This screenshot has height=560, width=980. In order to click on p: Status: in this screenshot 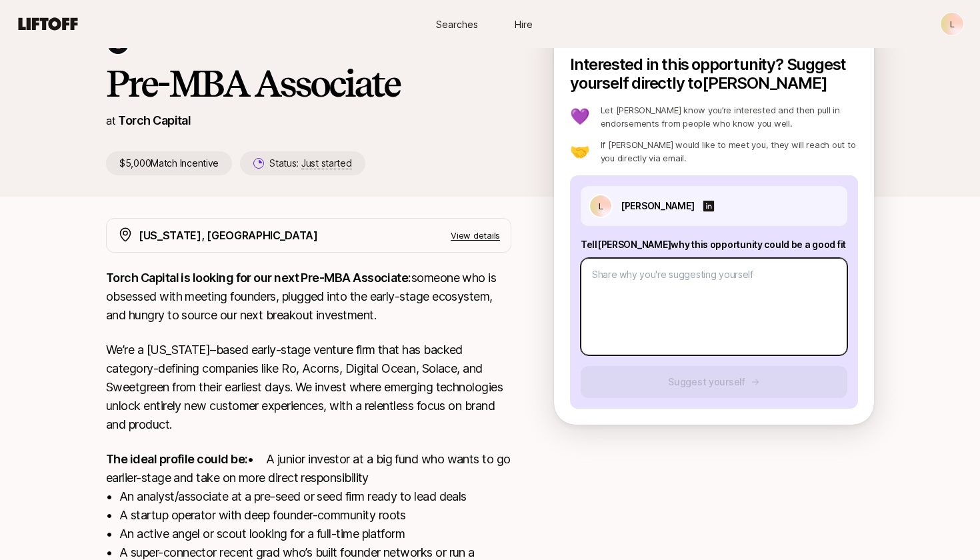, I will do `click(310, 163)`.